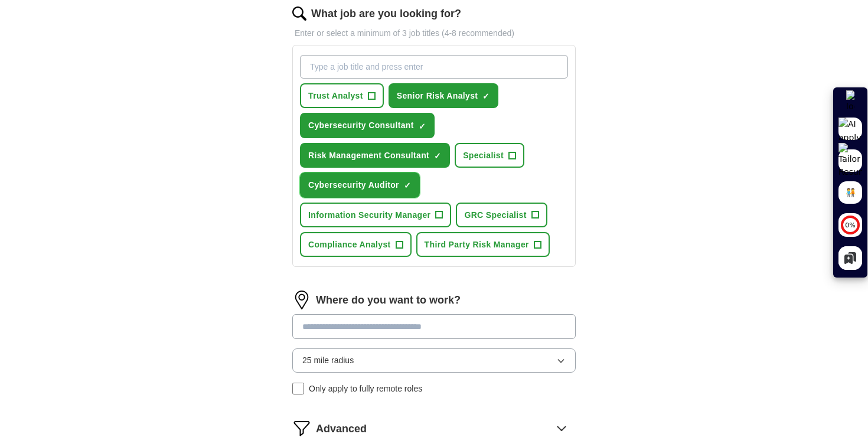  I want to click on button: Information Security Manager, so click(376, 215).